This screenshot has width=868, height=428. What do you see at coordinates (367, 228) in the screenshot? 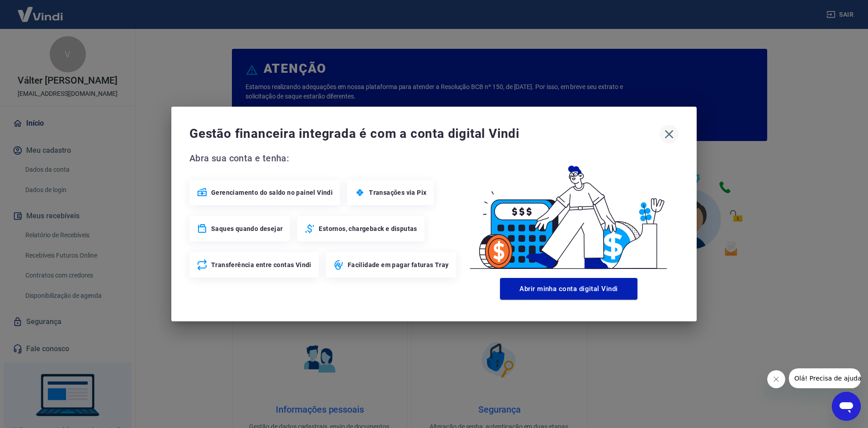
I see `span: Estornos, chargeback e disputas` at bounding box center [367, 228].